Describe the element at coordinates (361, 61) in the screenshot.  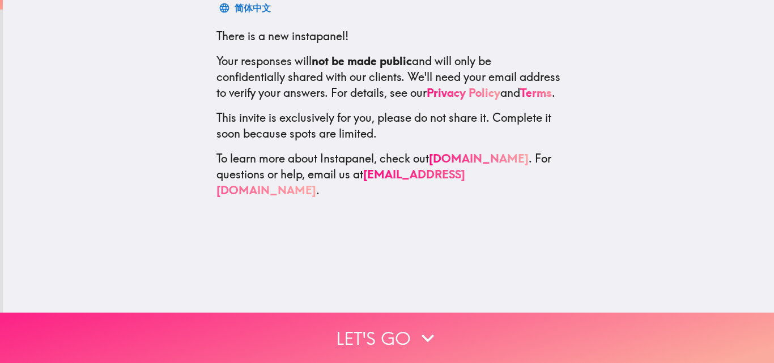
I see `b: not be made public` at that location.